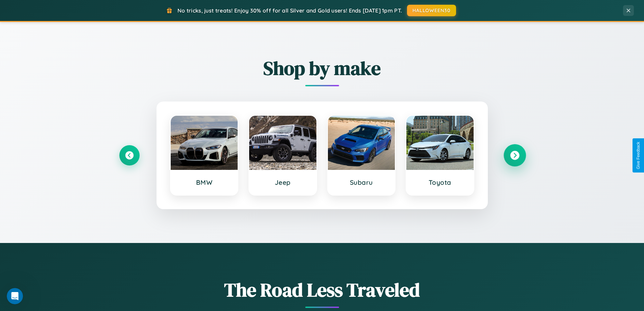 This screenshot has width=644, height=311. I want to click on h1: The Road Less Traveled, so click(322, 290).